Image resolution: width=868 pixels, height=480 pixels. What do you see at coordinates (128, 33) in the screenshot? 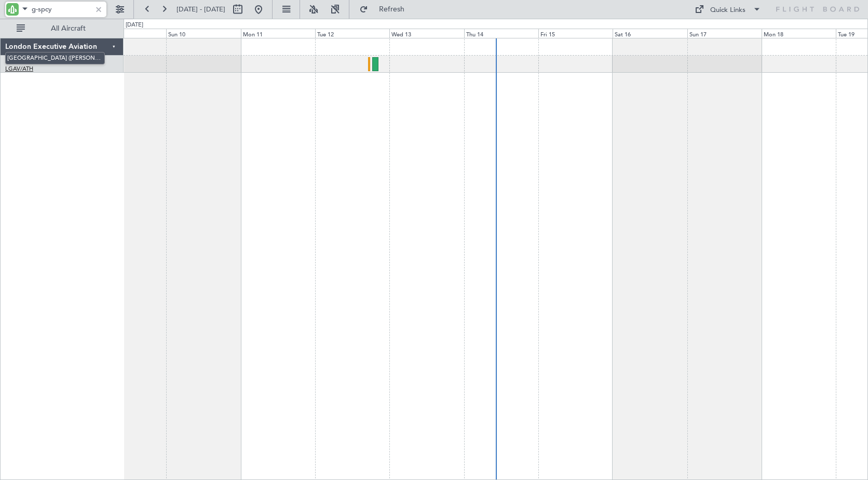
I see `div: Sat 9` at bounding box center [128, 33].